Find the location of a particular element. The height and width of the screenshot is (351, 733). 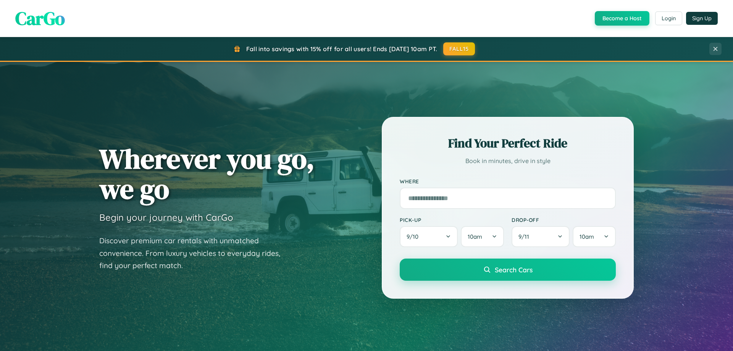

span: Search Cars is located at coordinates (514, 270).